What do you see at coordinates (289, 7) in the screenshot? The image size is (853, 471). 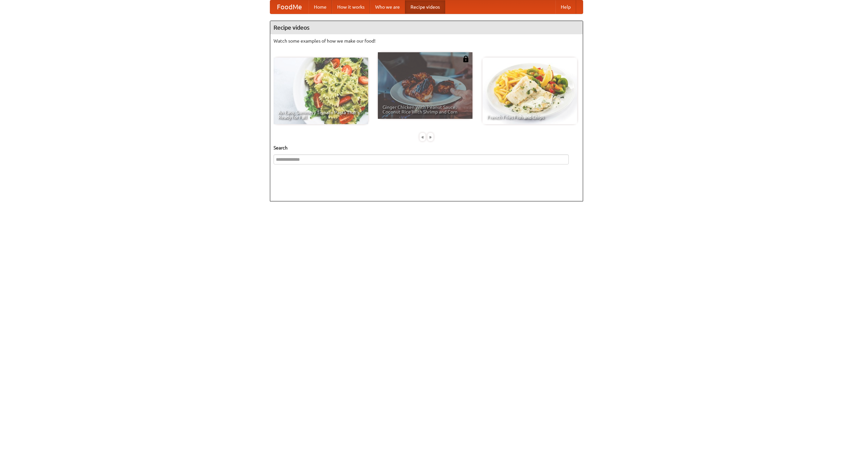 I see `a: FoodMe` at bounding box center [289, 7].